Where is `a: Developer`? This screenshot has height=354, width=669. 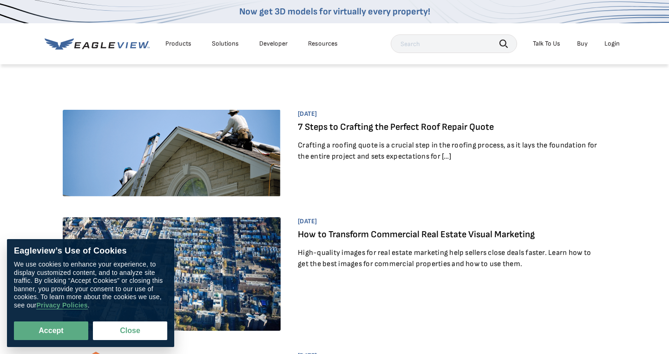 a: Developer is located at coordinates (273, 44).